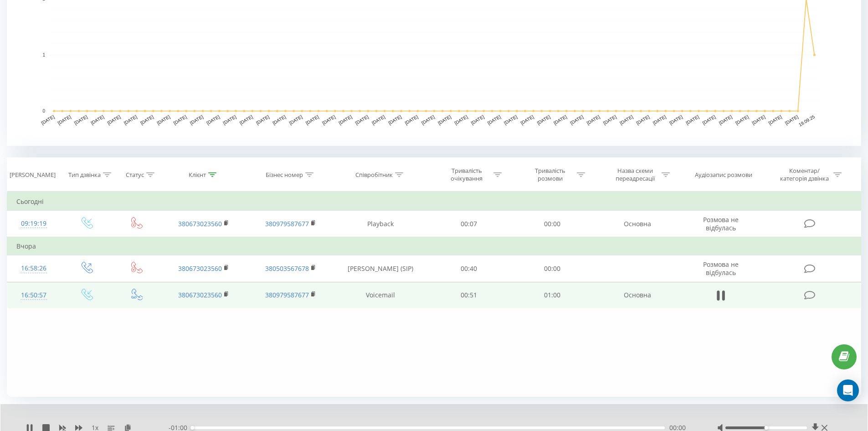  I want to click on div: Тривалість очікування, so click(466, 174).